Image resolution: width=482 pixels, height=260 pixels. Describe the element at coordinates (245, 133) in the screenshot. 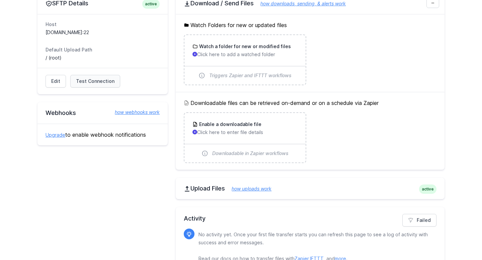

I see `p: Click here to enter file details` at that location.